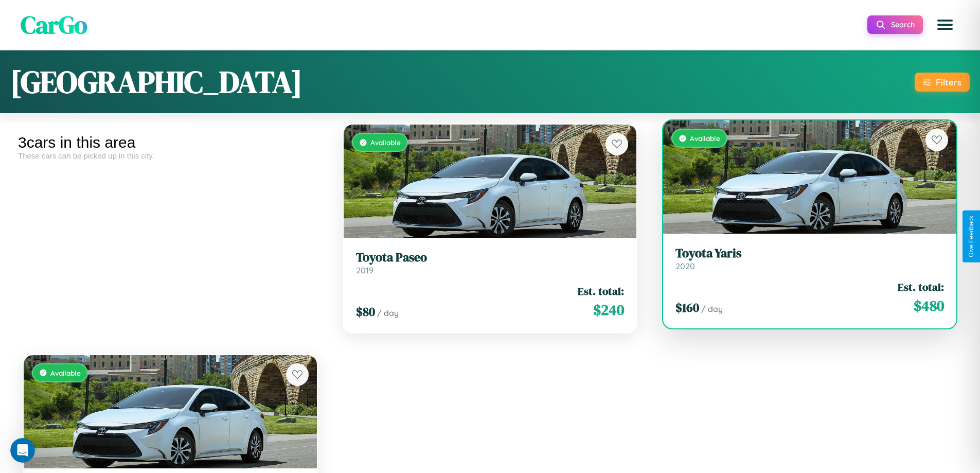  I want to click on button: Open menu, so click(945, 25).